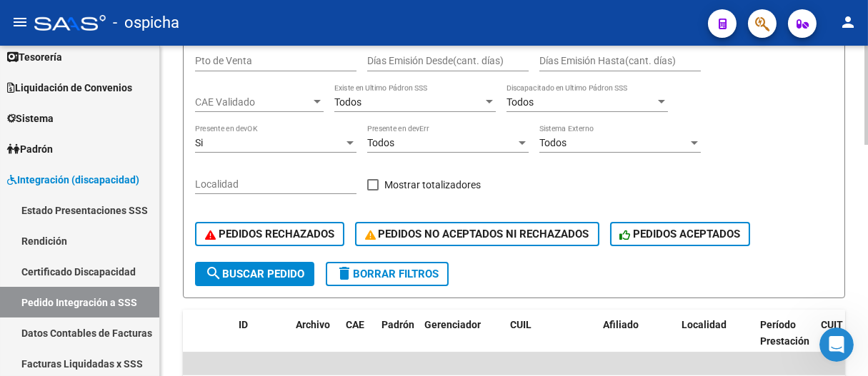 The width and height of the screenshot is (868, 376). What do you see at coordinates (387, 274) in the screenshot?
I see `span: Borrar Filtros` at bounding box center [387, 274].